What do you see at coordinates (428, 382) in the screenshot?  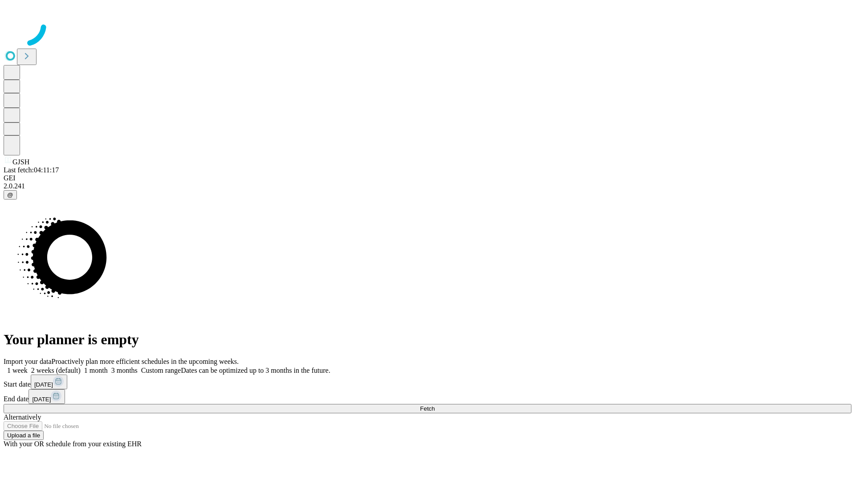 I see `div: Start date` at bounding box center [428, 382].